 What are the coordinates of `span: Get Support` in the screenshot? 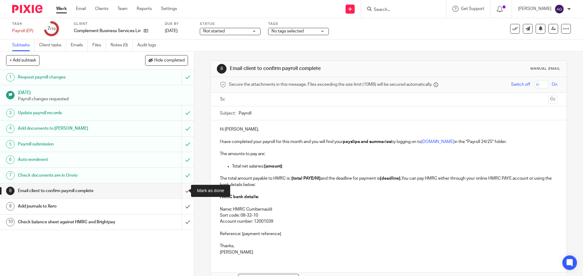 It's located at (472, 9).